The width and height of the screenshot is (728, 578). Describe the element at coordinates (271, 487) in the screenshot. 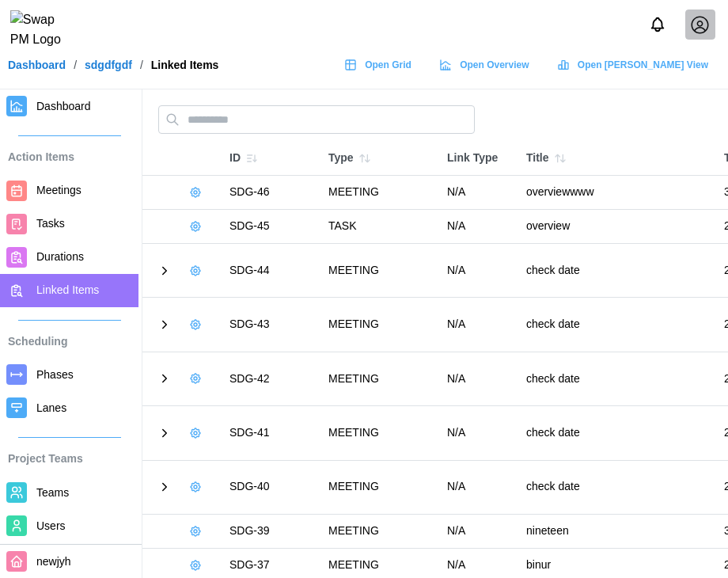

I see `td: SDG-40` at that location.